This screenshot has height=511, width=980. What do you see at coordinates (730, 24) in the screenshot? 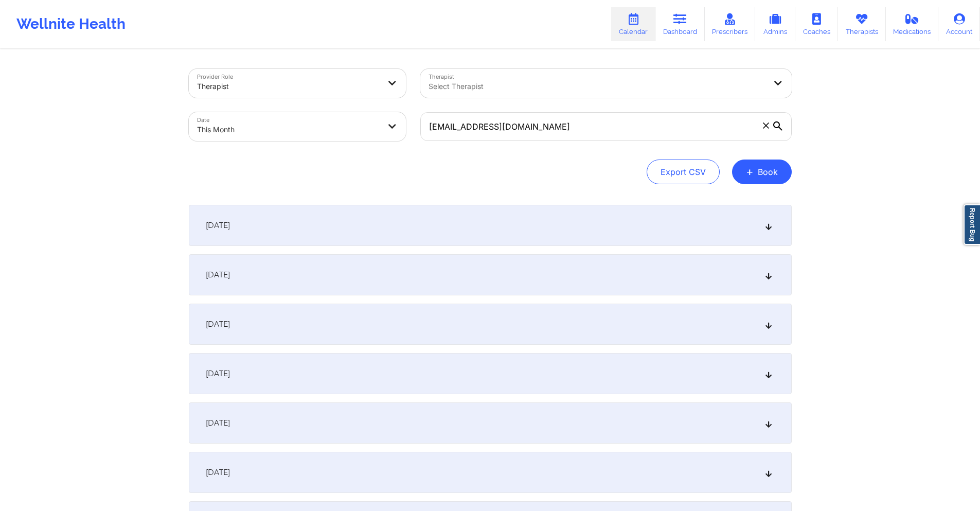
I see `a: Prescribers` at bounding box center [730, 24].